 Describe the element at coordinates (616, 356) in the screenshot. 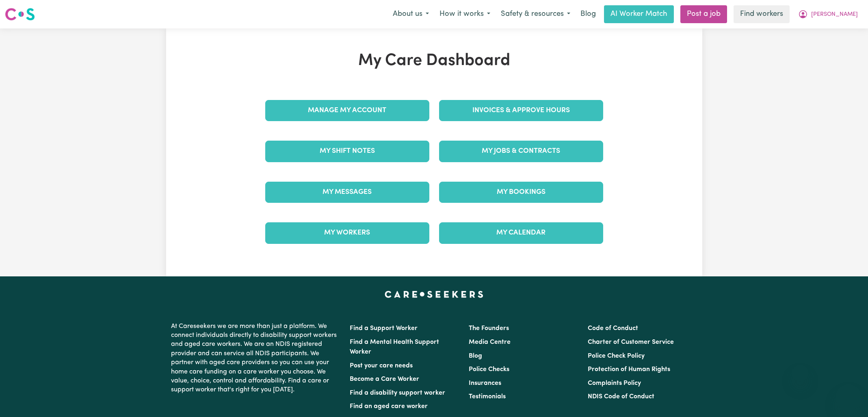

I see `a: Police Check Policy` at that location.